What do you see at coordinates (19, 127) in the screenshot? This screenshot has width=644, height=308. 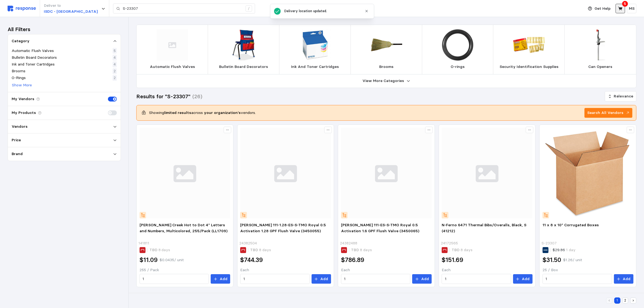 I see `p: Vendors` at bounding box center [19, 127].